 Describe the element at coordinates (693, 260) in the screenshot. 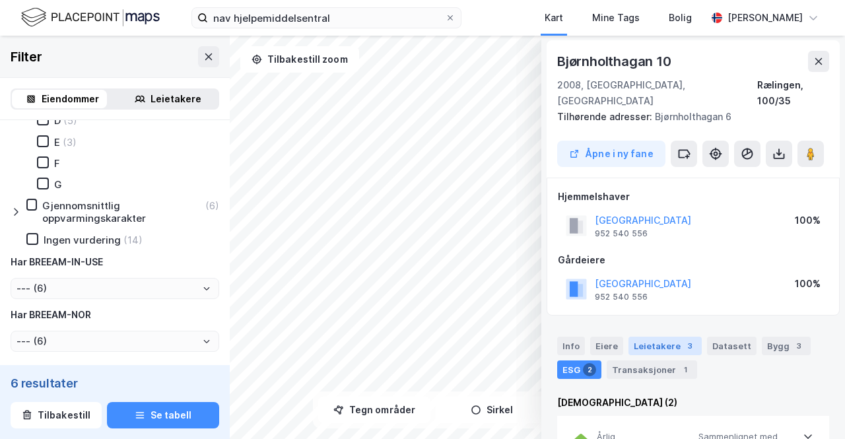

I see `div: Gårdeiere` at that location.